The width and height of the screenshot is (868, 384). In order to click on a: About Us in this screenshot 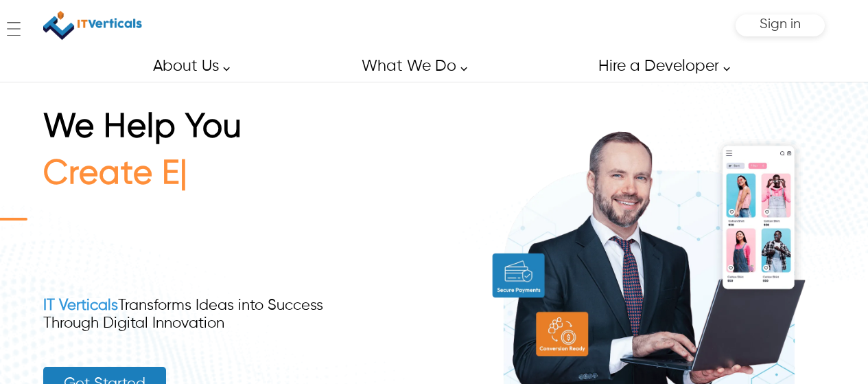, I will do `click(187, 66)`.